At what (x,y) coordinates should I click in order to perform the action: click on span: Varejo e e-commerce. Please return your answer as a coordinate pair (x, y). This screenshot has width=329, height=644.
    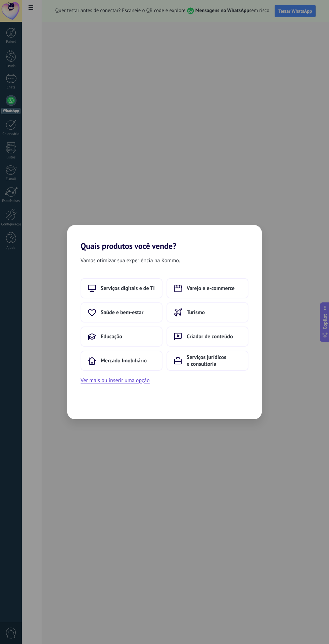
    Looking at the image, I should click on (210, 289).